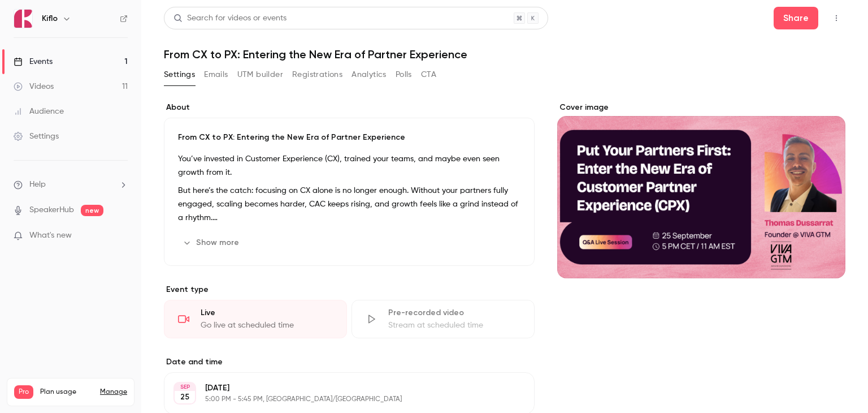 The width and height of the screenshot is (868, 413). I want to click on span: new, so click(92, 210).